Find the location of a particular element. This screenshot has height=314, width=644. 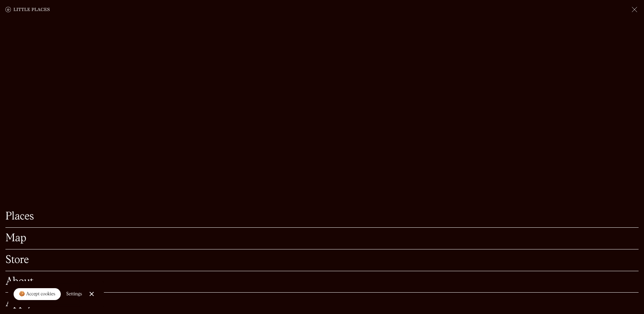

div: 🍪 Accept cookies is located at coordinates (37, 295).